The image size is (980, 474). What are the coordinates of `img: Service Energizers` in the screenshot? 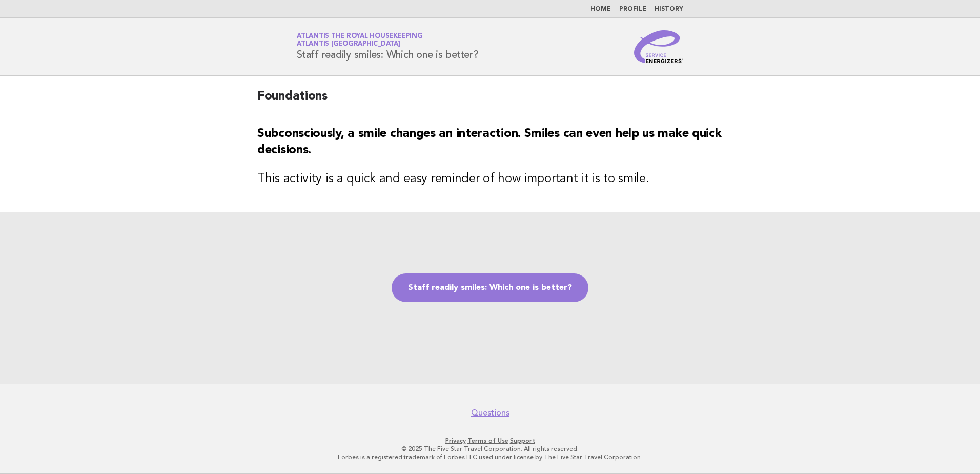 It's located at (659, 47).